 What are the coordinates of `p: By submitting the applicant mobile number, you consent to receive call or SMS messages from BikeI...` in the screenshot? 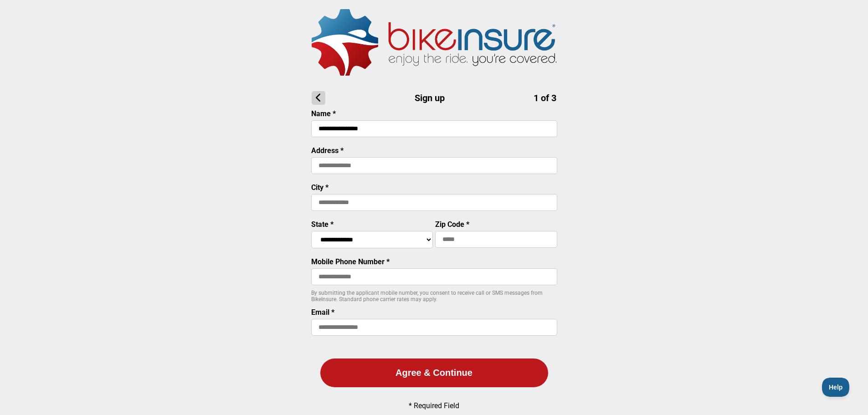 It's located at (434, 296).